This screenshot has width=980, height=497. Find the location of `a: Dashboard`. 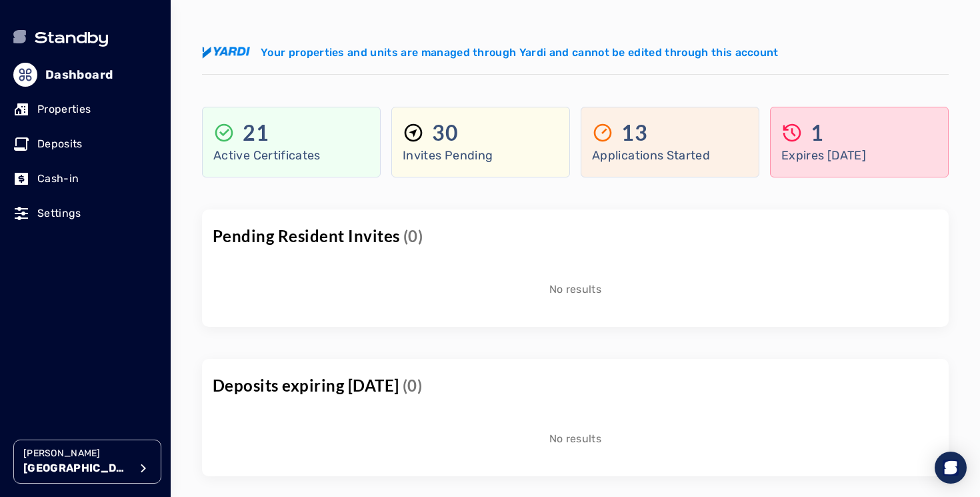

a: Dashboard is located at coordinates (86, 75).